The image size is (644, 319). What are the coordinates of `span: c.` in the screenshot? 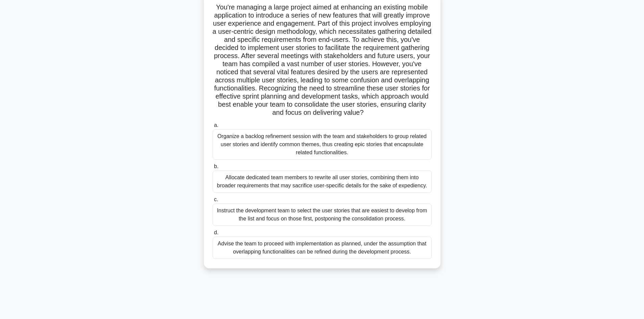 It's located at (216, 199).